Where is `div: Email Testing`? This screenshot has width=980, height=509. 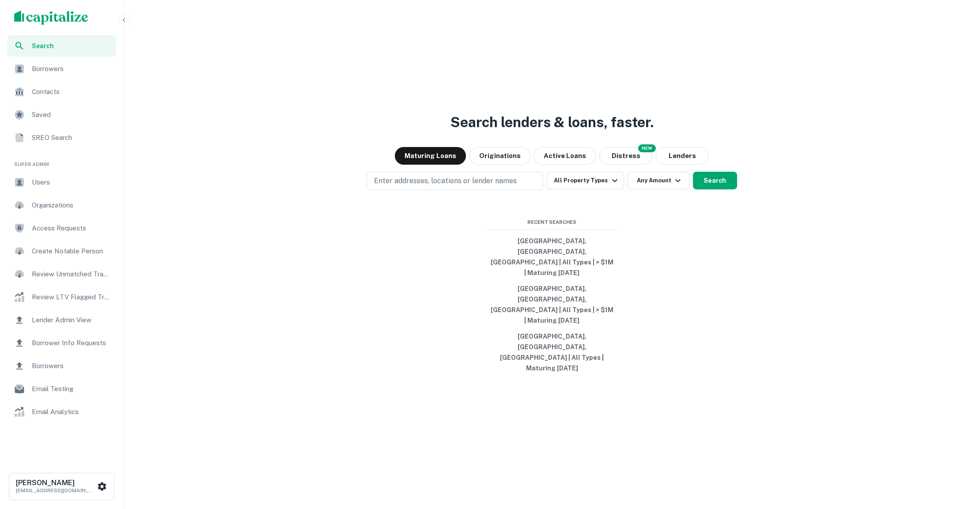 div: Email Testing is located at coordinates (62, 389).